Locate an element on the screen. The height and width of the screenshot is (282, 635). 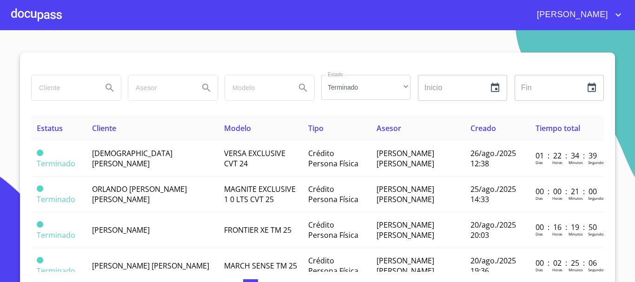
span: 20/ago./2025 19:36 is located at coordinates (493, 266).